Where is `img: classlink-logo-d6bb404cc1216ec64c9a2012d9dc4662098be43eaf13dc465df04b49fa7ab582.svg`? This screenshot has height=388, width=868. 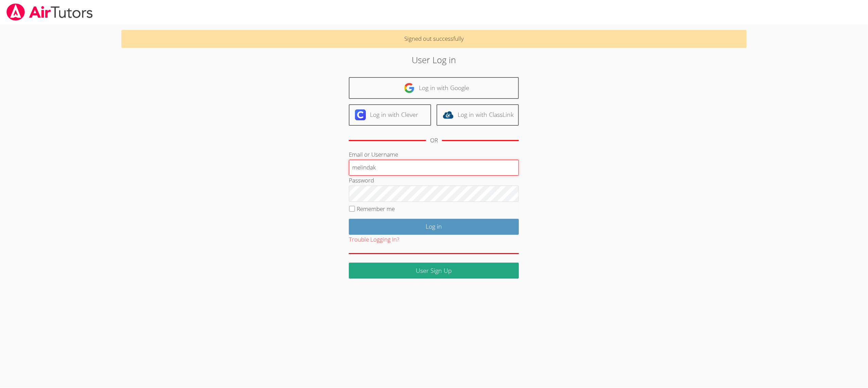 img: classlink-logo-d6bb404cc1216ec64c9a2012d9dc4662098be43eaf13dc465df04b49fa7ab582.svg is located at coordinates (448, 115).